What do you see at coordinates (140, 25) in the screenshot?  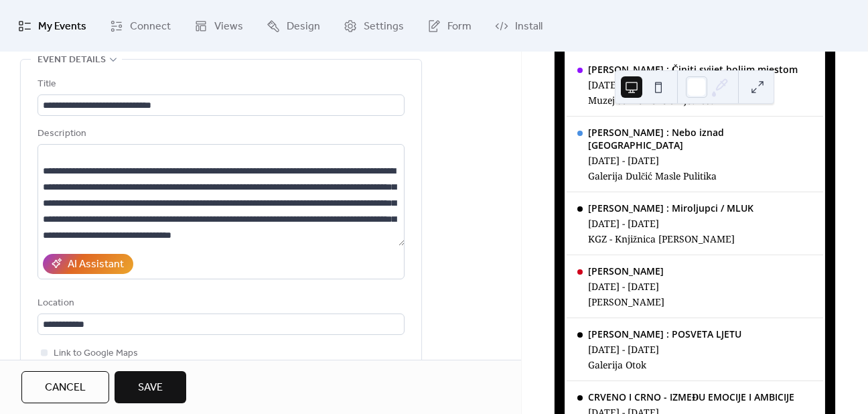 I see `a: Connect` at bounding box center [140, 25].